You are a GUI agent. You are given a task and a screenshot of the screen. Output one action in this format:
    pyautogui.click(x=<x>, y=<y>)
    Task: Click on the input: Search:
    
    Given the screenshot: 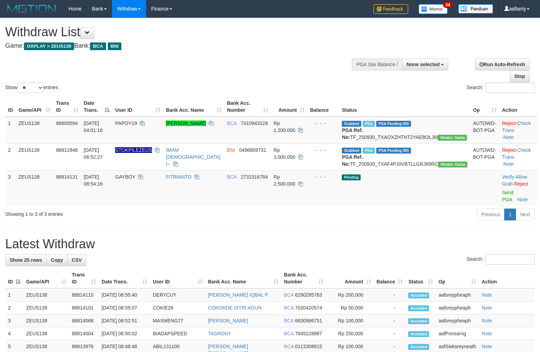 What is the action you would take?
    pyautogui.click(x=510, y=88)
    